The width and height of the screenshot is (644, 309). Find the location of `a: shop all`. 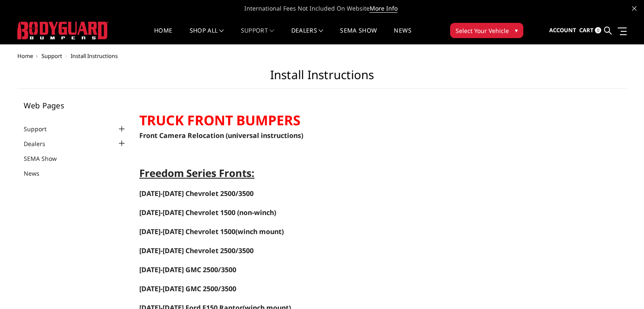

a: shop all is located at coordinates (207, 35).